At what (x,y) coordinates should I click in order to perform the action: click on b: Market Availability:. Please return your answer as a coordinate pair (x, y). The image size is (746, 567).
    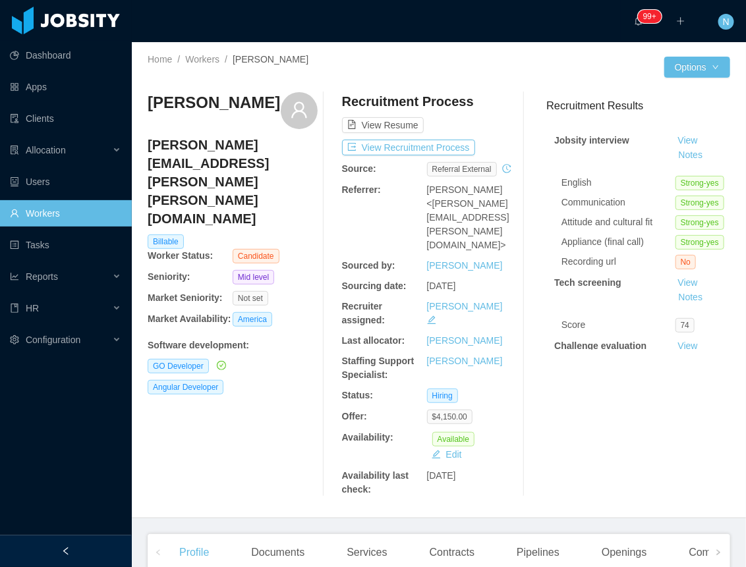
    Looking at the image, I should click on (189, 319).